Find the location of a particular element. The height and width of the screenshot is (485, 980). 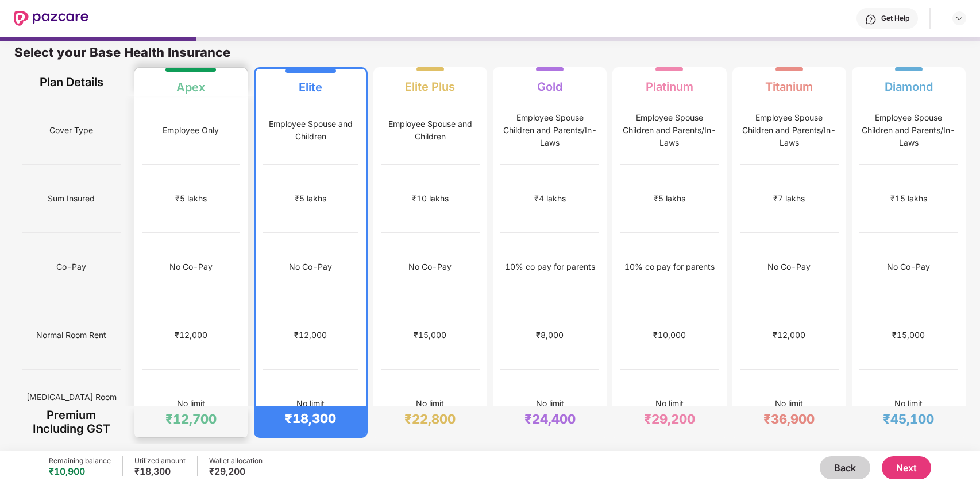

div: Elite Plus is located at coordinates (430, 82).